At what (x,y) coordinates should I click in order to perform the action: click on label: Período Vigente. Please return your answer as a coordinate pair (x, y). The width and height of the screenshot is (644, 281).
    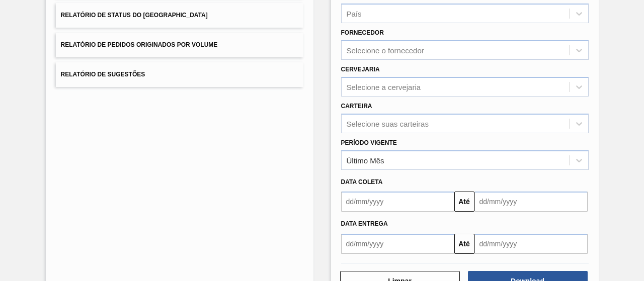
    Looking at the image, I should click on (369, 142).